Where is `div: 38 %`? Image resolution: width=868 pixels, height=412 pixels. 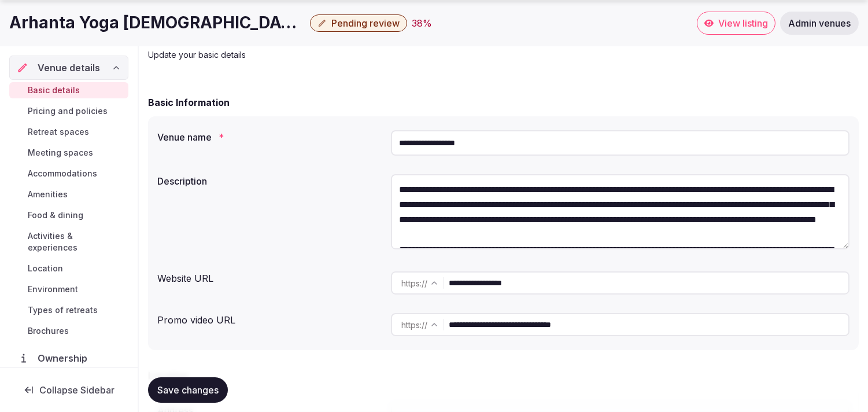 div: 38 % is located at coordinates (421, 23).